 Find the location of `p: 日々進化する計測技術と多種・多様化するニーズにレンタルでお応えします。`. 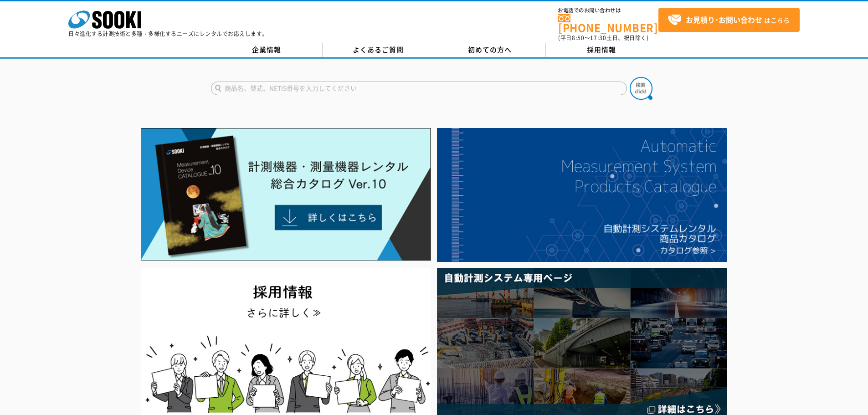

p: 日々進化する計測技術と多種・多様化するニーズにレンタルでお応えします。 is located at coordinates (168, 34).